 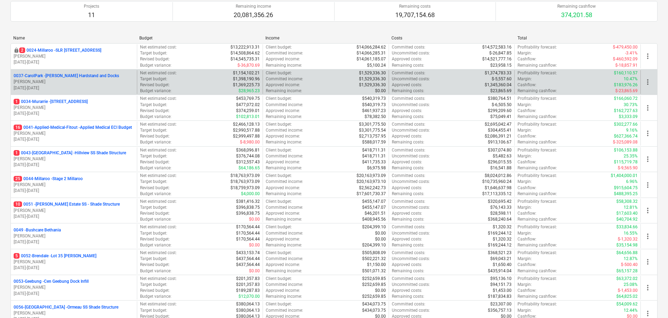 What do you see at coordinates (626, 201) in the screenshot?
I see `p: $58,308.32` at bounding box center [626, 201].